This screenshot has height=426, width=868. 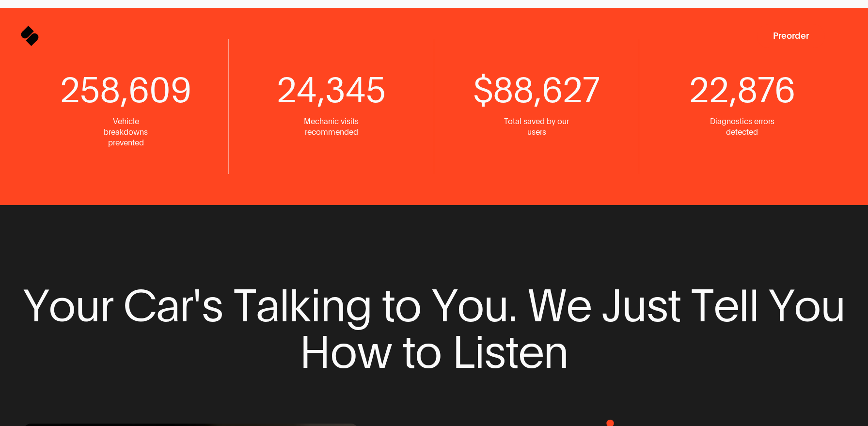 What do you see at coordinates (139, 306) in the screenshot?
I see `span: C` at bounding box center [139, 306].